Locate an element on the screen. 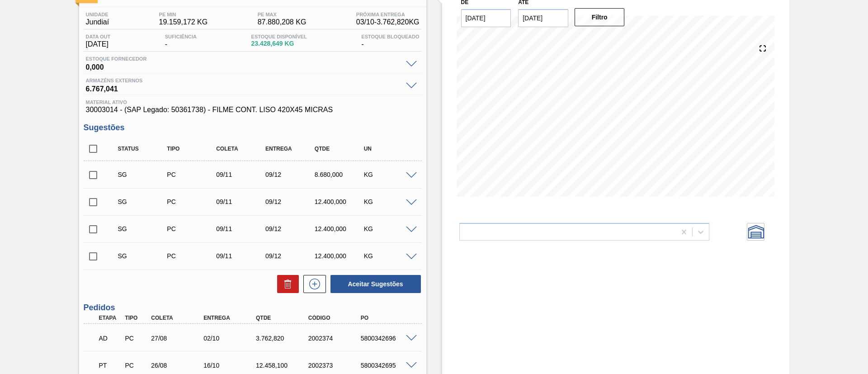 This screenshot has width=868, height=374. span: Suficiência is located at coordinates (180, 37).